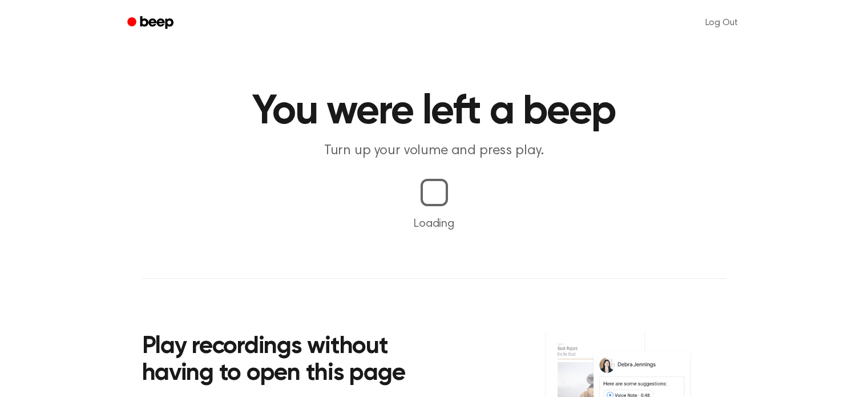 The width and height of the screenshot is (868, 397). What do you see at coordinates (295, 360) in the screenshot?
I see `h2: Play recordings without having to open this page` at bounding box center [295, 360].